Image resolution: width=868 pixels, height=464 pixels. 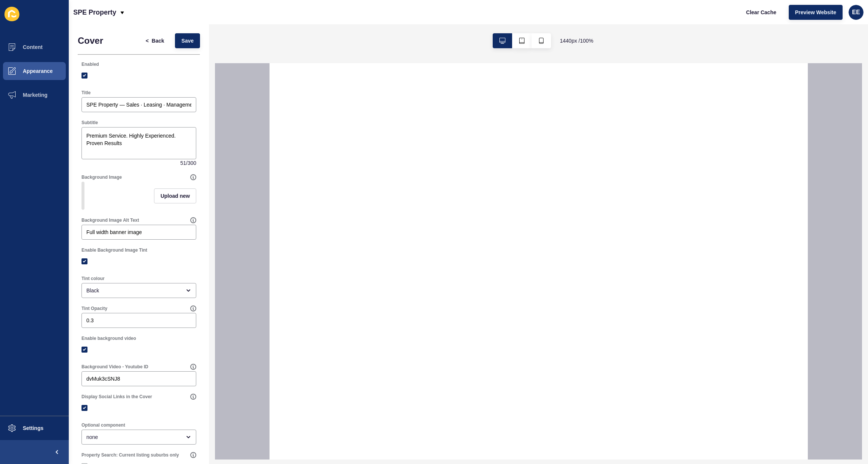 I want to click on span: Clear Cache, so click(x=761, y=13).